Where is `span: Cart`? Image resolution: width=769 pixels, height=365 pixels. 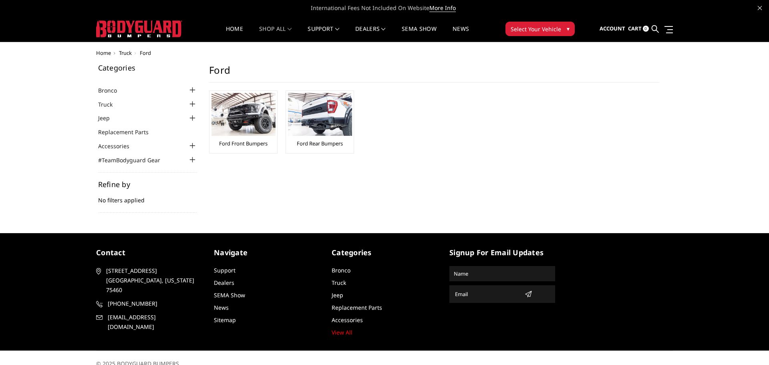 span: Cart is located at coordinates (635, 28).